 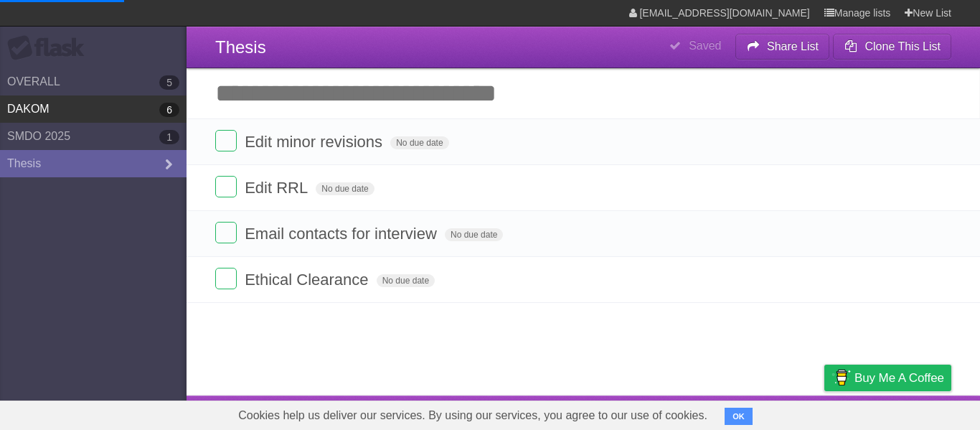 I want to click on b: Share List, so click(x=793, y=46).